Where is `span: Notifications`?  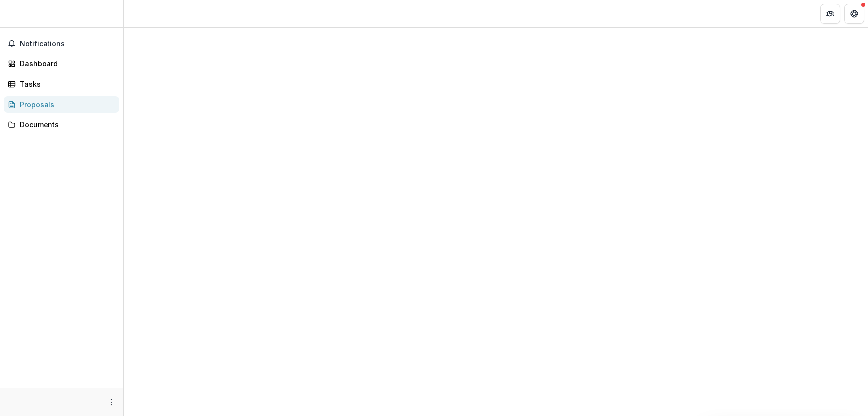 span: Notifications is located at coordinates (67, 44).